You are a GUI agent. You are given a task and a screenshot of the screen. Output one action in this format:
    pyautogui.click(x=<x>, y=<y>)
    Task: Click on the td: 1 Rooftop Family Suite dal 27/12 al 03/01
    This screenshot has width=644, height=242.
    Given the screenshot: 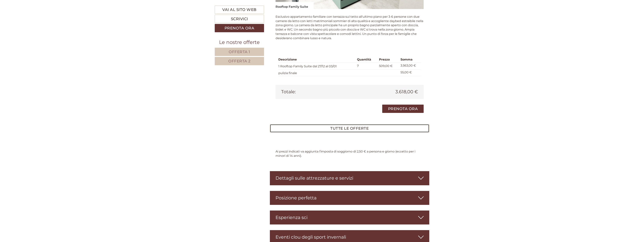 What is the action you would take?
    pyautogui.click(x=317, y=66)
    